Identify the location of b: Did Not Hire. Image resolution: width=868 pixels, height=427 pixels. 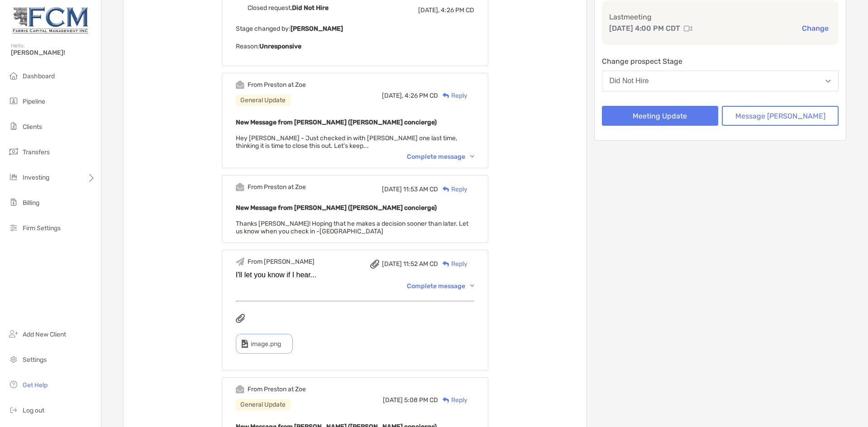
(310, 8).